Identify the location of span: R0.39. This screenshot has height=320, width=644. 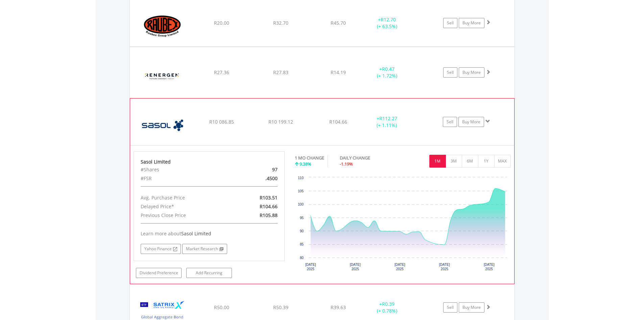
(388, 304).